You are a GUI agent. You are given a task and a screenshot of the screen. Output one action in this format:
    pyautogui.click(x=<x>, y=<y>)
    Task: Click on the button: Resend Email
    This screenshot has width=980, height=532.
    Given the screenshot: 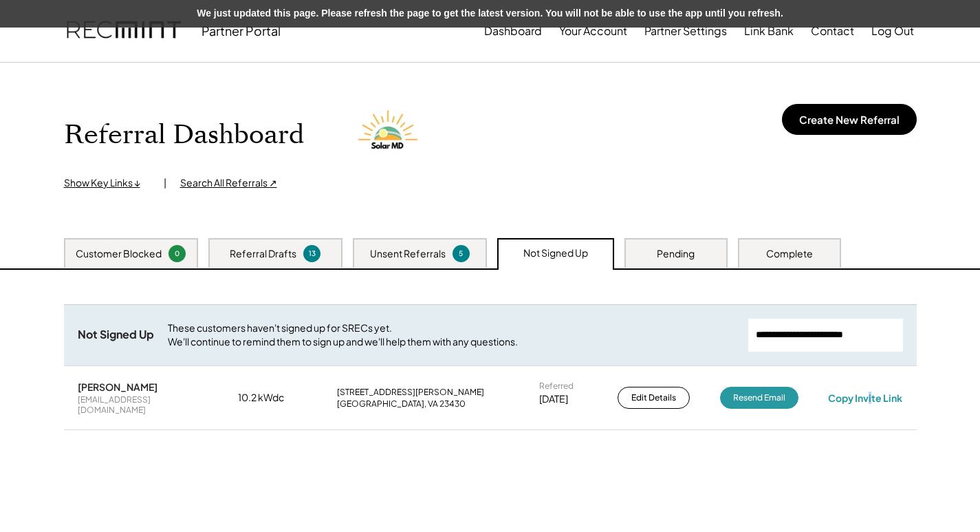 What is the action you would take?
    pyautogui.click(x=760, y=398)
    